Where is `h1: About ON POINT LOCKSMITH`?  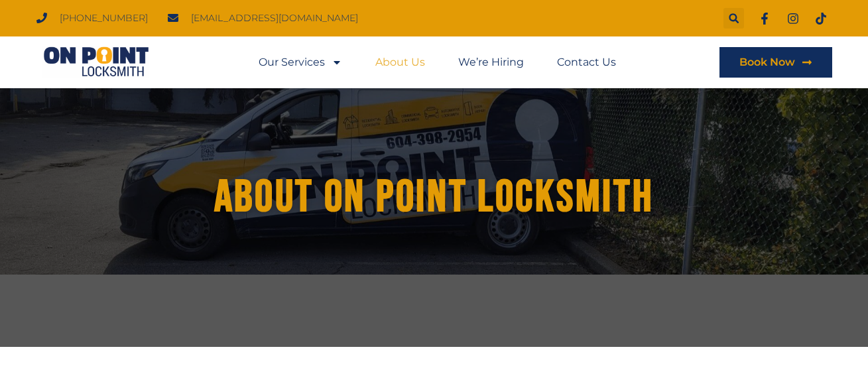 h1: About ON POINT LOCKSMITH is located at coordinates (434, 197).